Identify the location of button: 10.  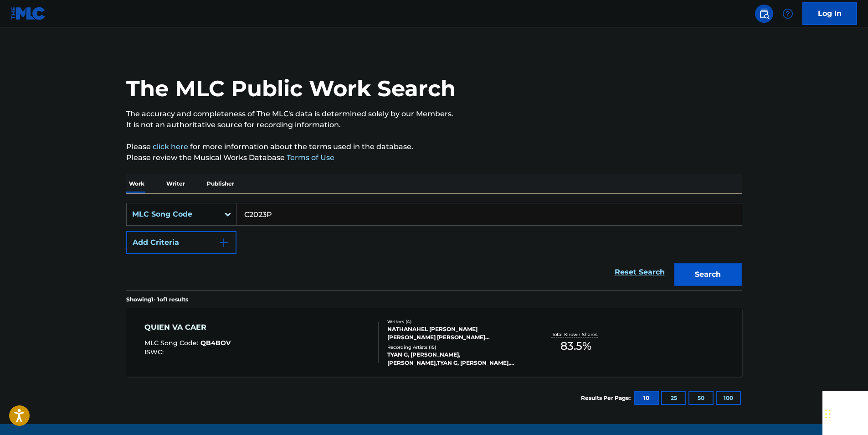
(646, 398).